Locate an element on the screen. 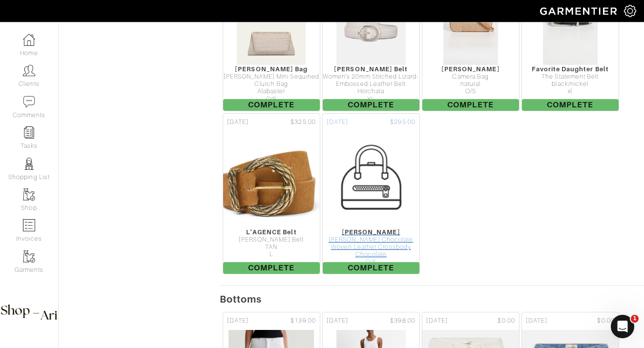 The width and height of the screenshot is (644, 348). div: Chocolate is located at coordinates (371, 254).